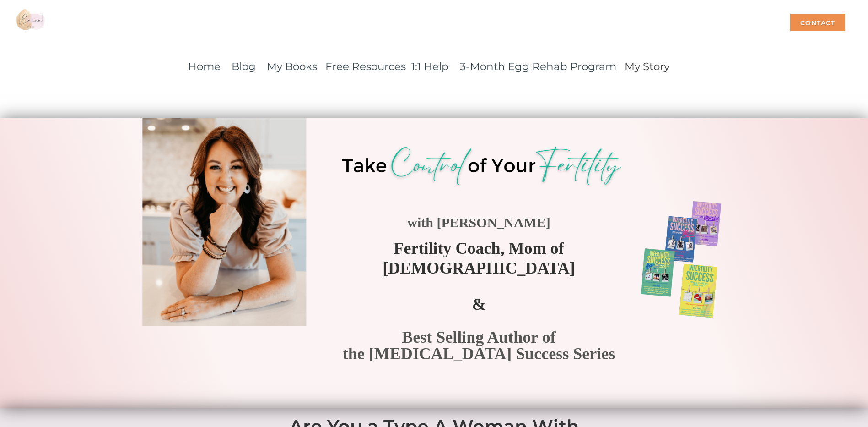 The width and height of the screenshot is (868, 427). What do you see at coordinates (681, 258) in the screenshot?
I see `img: 6533d79a4f9a7.png` at bounding box center [681, 258].